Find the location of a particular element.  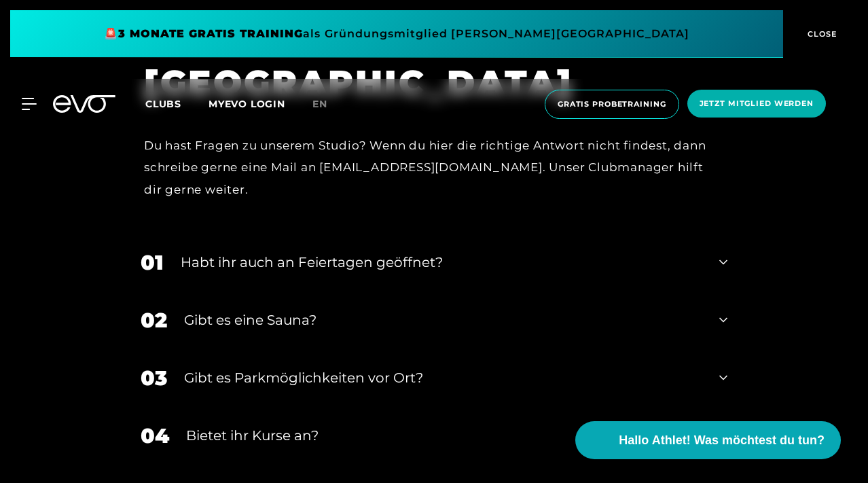

a: en is located at coordinates (328, 104).